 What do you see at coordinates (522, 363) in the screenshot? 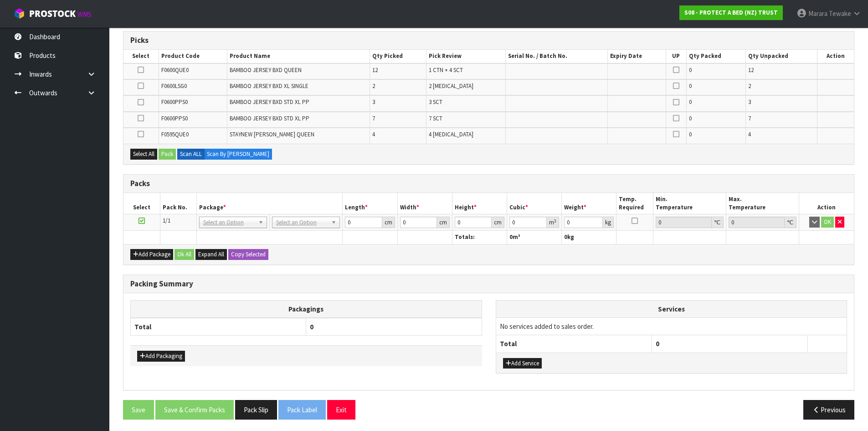
I see `button: Add Service` at bounding box center [522, 363].